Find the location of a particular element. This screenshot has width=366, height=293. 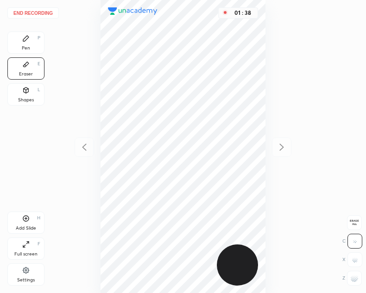

div: X is located at coordinates (352, 260).